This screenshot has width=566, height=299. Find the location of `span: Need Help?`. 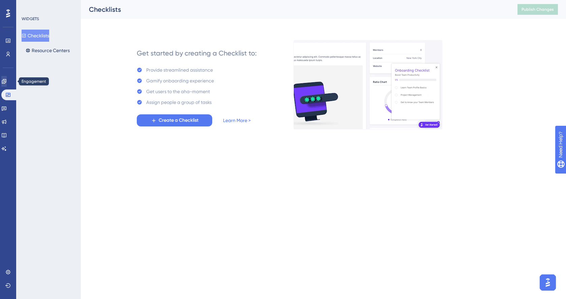

span: Need Help? is located at coordinates (29, 6).